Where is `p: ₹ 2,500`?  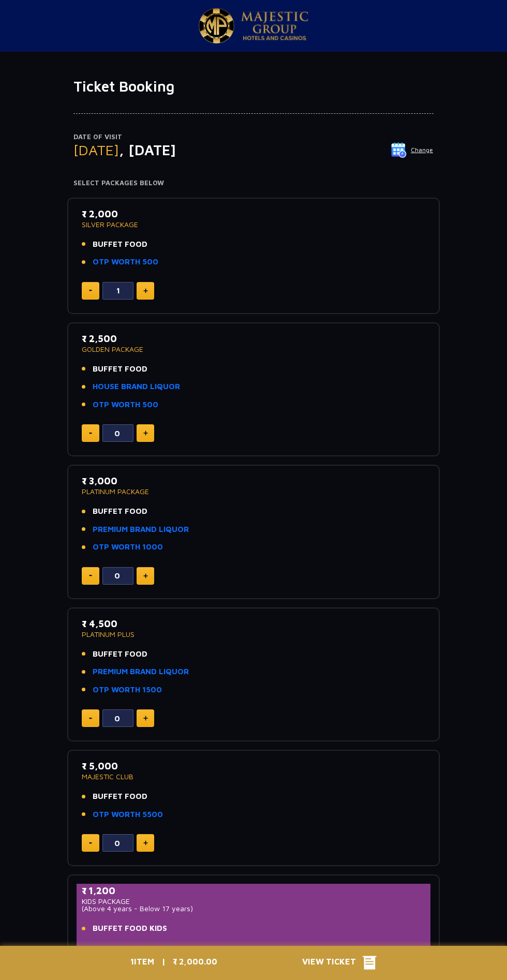
p: ₹ 2,500 is located at coordinates (254, 338).